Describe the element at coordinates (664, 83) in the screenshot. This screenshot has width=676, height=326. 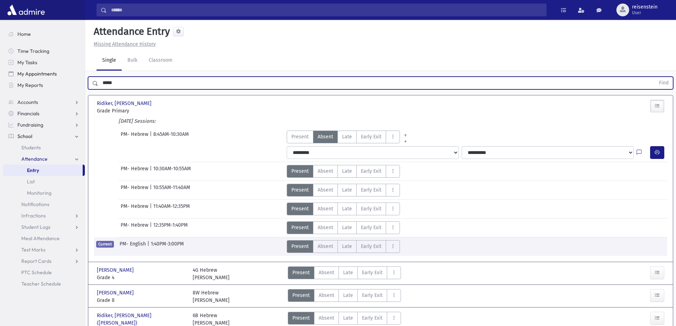
I see `button: Find` at that location.